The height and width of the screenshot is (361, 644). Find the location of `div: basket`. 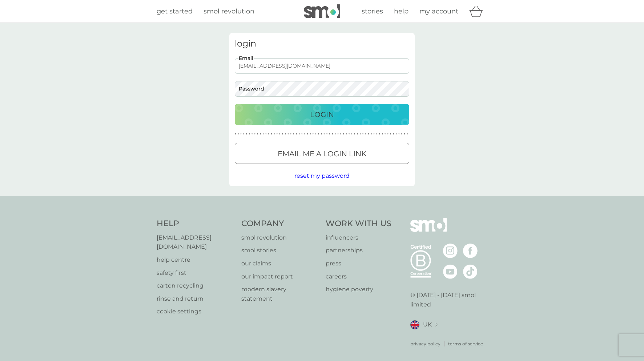

div: basket is located at coordinates (478, 11).